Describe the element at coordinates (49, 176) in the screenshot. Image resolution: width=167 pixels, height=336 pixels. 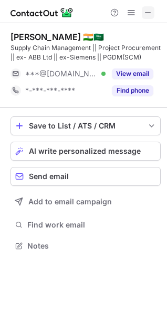
I see `span: Send email` at that location.